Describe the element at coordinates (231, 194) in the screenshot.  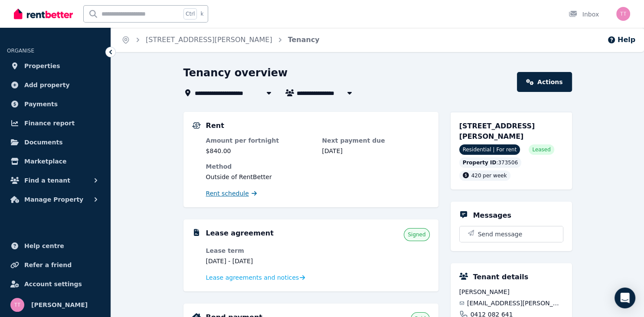
I see `a: Rent schedule` at that location.